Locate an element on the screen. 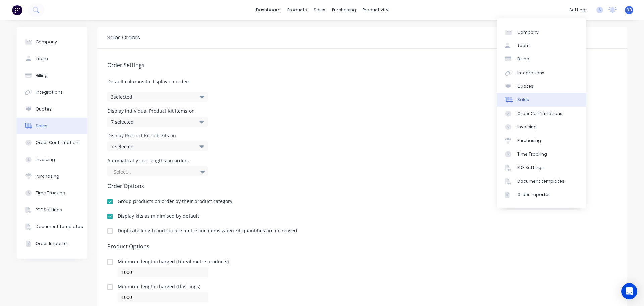  div: Group products on order by their product category is located at coordinates (175, 201).